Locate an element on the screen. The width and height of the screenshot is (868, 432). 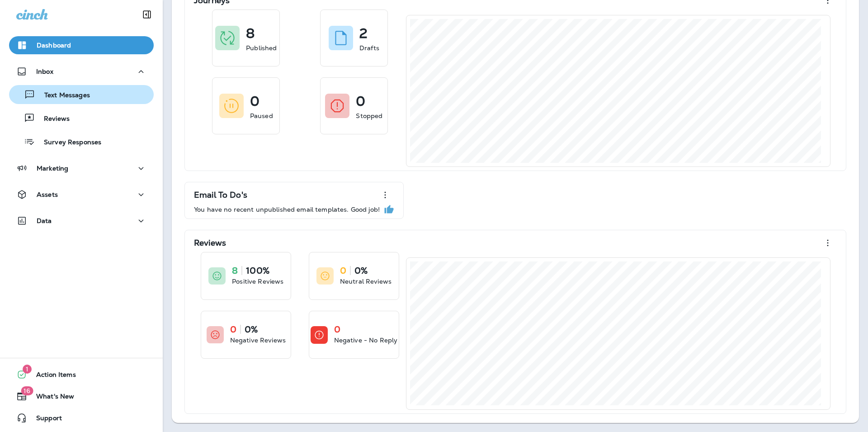
p: Survey Responses is located at coordinates (68, 142).